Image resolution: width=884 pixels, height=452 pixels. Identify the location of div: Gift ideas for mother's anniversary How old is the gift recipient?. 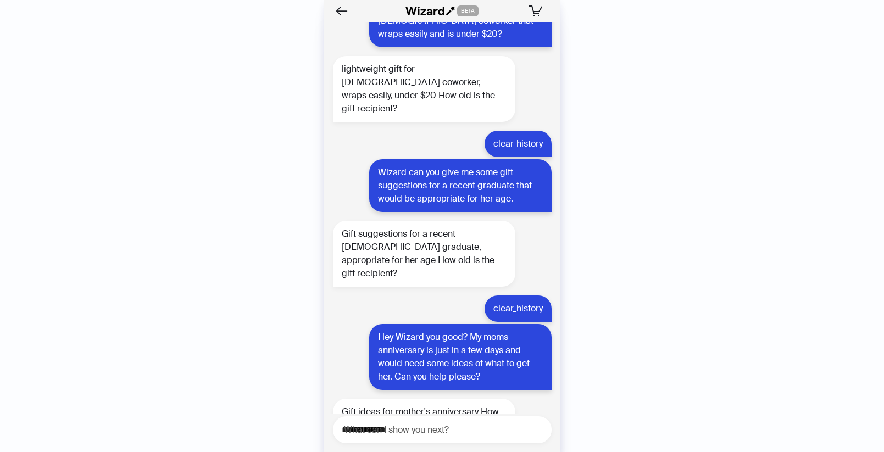
(424, 419).